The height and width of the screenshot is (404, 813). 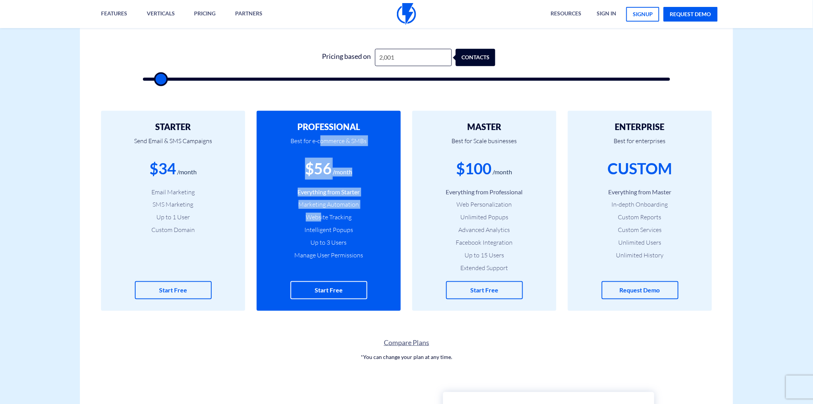 I want to click on li: Facebook Integration, so click(x=484, y=242).